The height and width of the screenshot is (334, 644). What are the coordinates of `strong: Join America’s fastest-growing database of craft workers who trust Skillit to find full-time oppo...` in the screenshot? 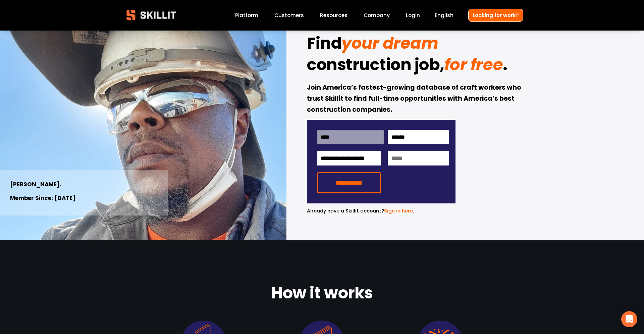 It's located at (415, 99).